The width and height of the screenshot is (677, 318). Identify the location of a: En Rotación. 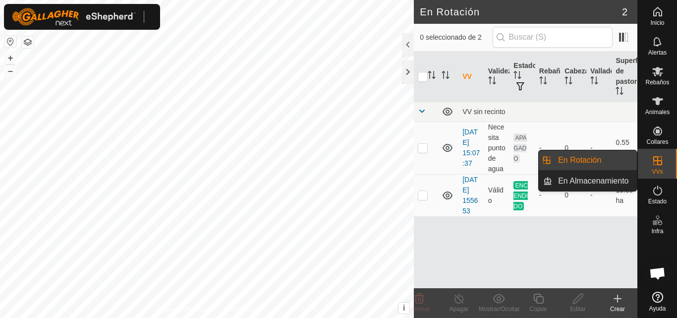
(594, 160).